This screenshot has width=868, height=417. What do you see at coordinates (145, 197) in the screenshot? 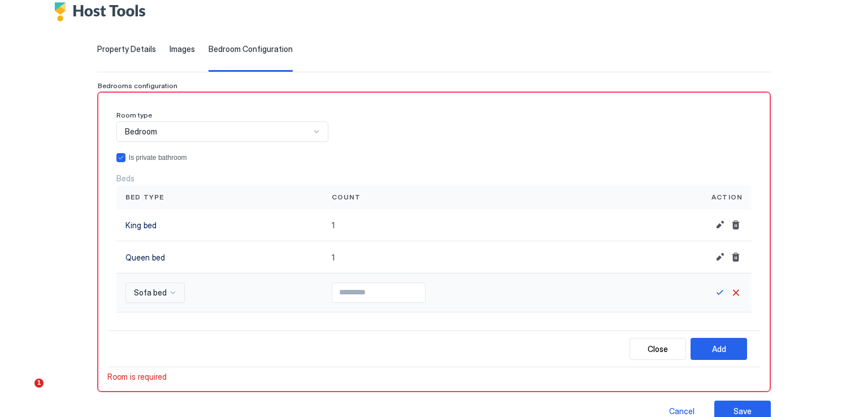
I see `span: Bed type` at bounding box center [145, 197].